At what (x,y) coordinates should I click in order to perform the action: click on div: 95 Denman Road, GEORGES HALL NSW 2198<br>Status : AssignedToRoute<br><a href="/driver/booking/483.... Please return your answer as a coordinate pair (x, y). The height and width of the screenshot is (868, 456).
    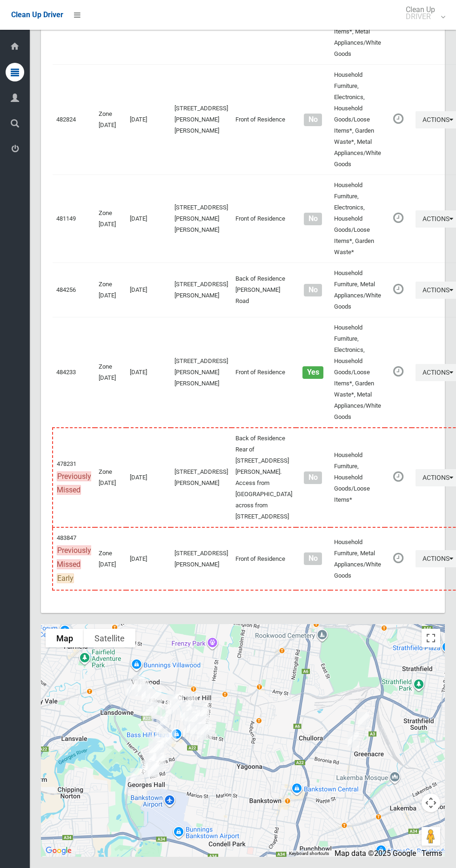
    Looking at the image, I should click on (171, 735).